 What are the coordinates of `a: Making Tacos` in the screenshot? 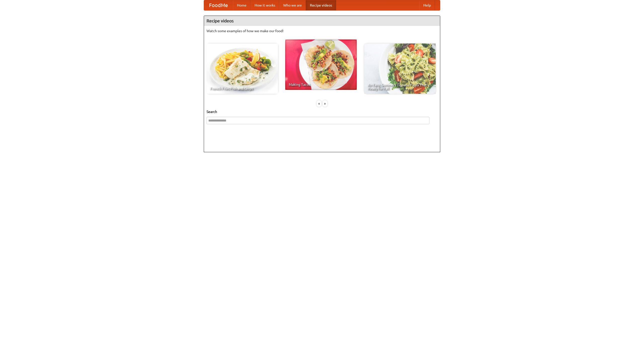 It's located at (321, 65).